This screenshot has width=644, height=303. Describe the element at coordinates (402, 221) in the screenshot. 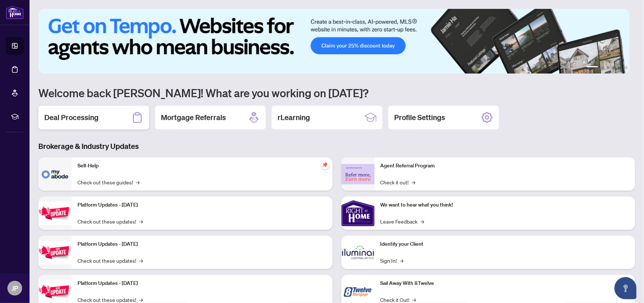

I see `a: Leave Feedback→` at that location.